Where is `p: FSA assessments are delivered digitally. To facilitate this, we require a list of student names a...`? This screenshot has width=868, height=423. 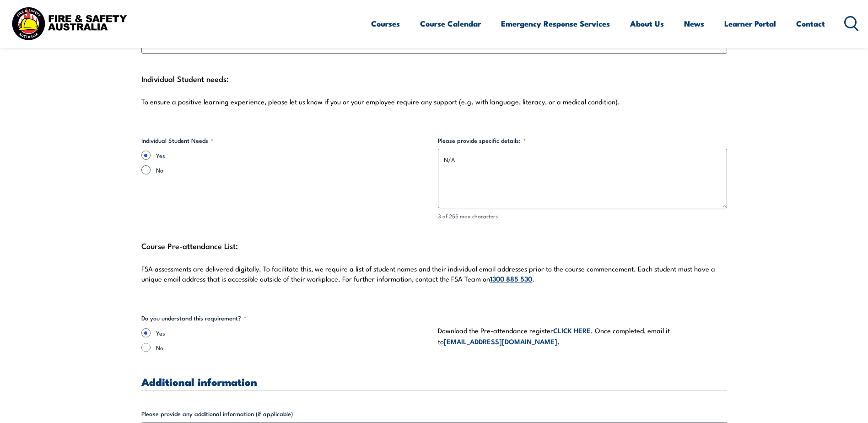
p: FSA assessments are delivered digitally. To facilitate this, we require a list of student names a... is located at coordinates (434, 273).